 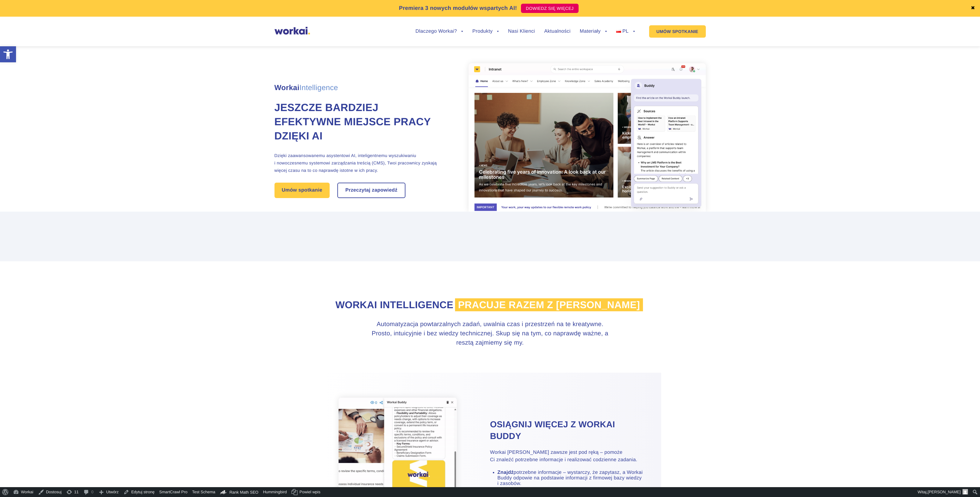 What do you see at coordinates (204, 492) in the screenshot?
I see `a: Test Schema` at bounding box center [204, 492].